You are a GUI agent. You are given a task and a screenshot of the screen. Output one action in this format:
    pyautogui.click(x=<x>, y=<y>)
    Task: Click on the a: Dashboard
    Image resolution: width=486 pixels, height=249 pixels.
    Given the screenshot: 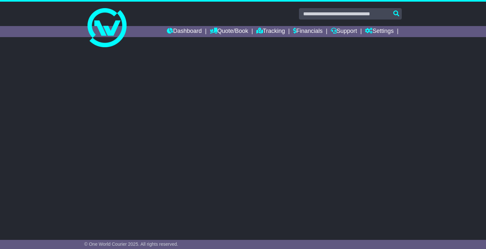 What is the action you would take?
    pyautogui.click(x=184, y=32)
    